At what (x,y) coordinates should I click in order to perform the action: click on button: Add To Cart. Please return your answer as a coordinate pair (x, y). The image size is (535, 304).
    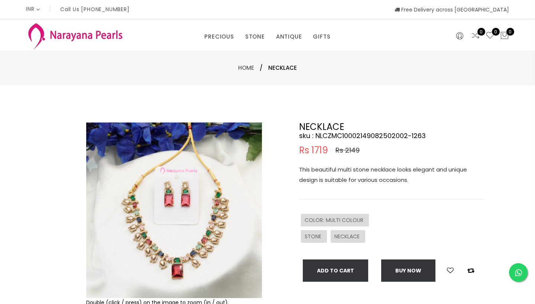
    Looking at the image, I should click on (336, 271).